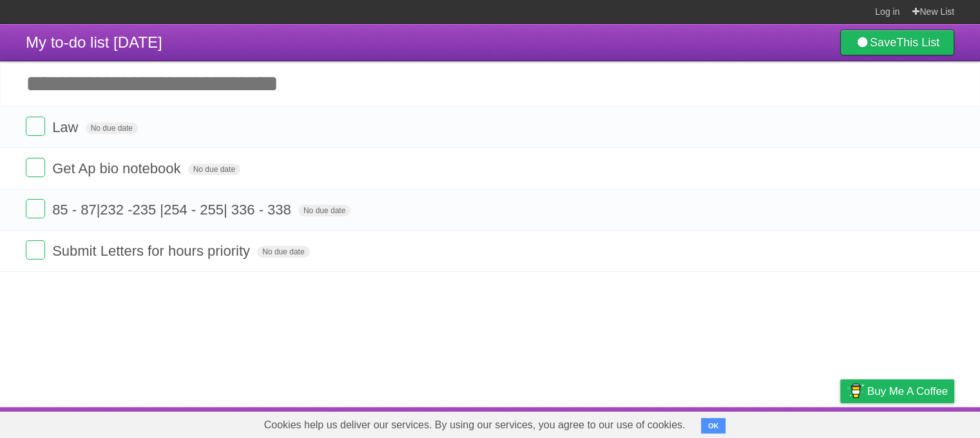  What do you see at coordinates (896, 391) in the screenshot?
I see `a: Buy me a coffee` at bounding box center [896, 391].